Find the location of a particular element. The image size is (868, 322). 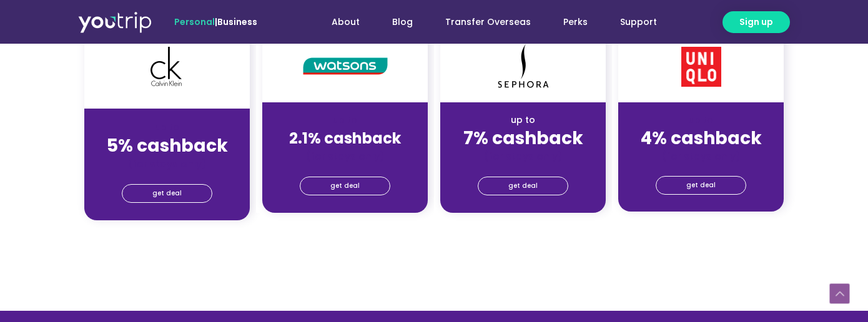

a: Blog is located at coordinates (402, 22).